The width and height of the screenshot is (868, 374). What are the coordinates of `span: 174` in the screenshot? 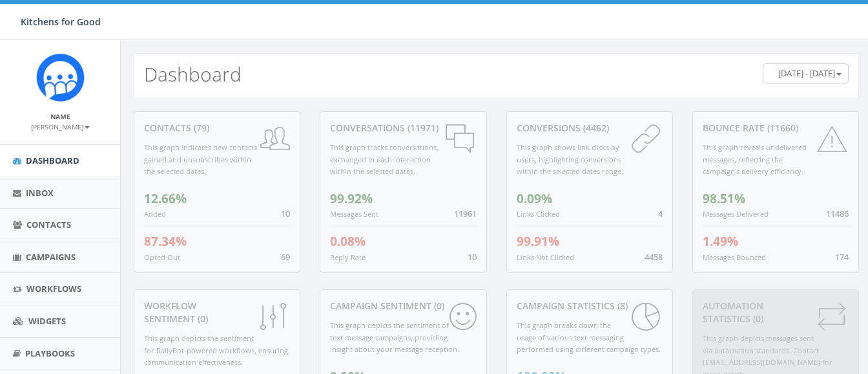 It's located at (842, 257).